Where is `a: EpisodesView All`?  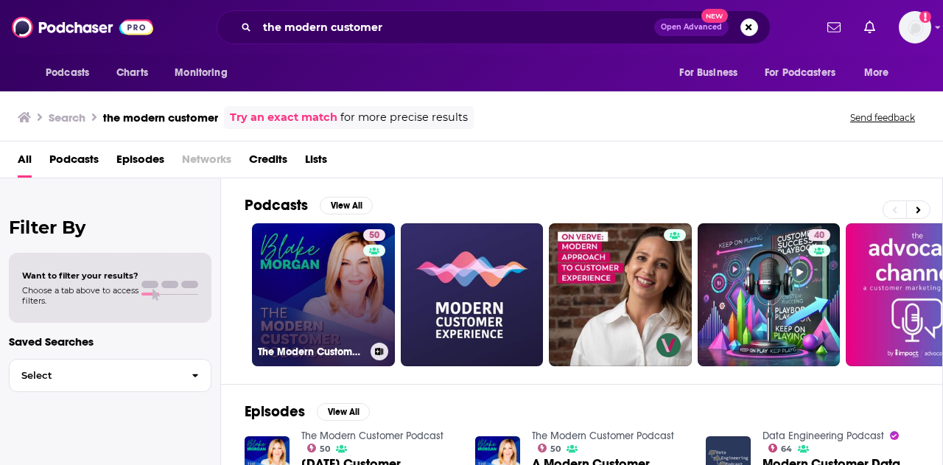 a: EpisodesView All is located at coordinates (307, 411).